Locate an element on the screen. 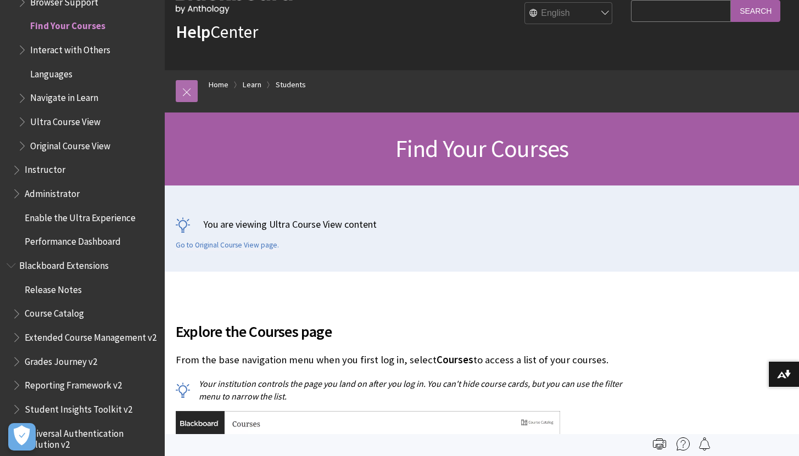 The image size is (799, 456). span: Blackboard Extensions is located at coordinates (64, 263).